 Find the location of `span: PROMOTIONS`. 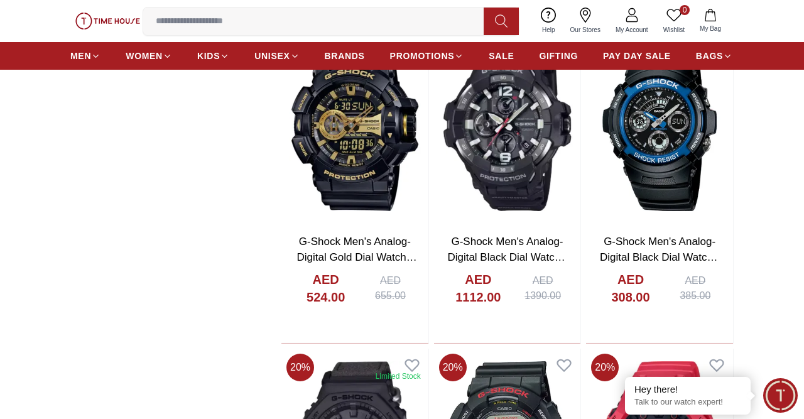

span: PROMOTIONS is located at coordinates (422, 56).